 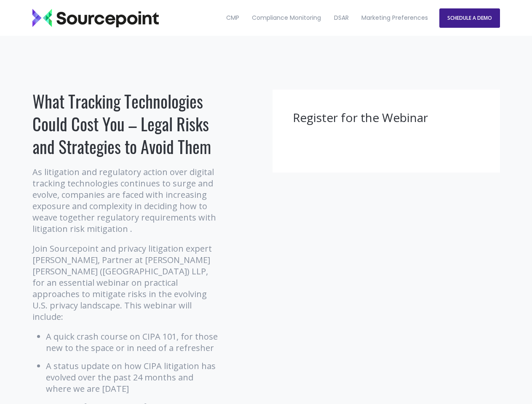 I want to click on li: A quick crash course on CIPA 101, for those new to the space or in need of a refresher, so click(x=133, y=342).